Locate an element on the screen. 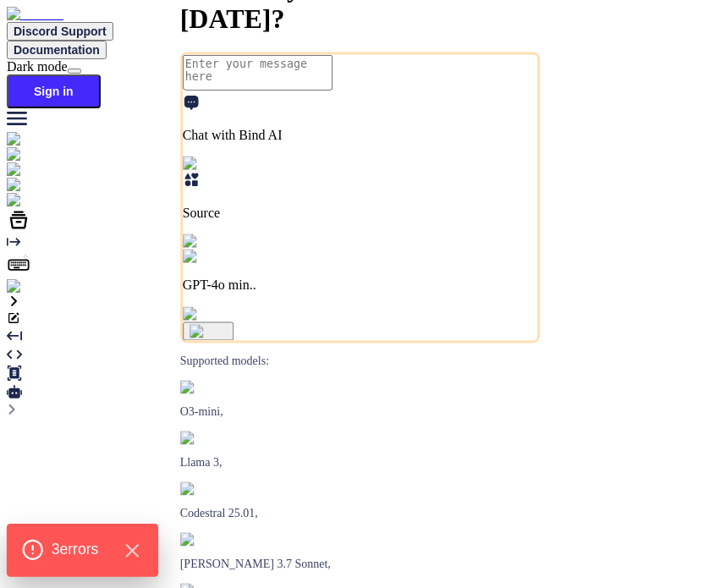  p: Source is located at coordinates (361, 213).